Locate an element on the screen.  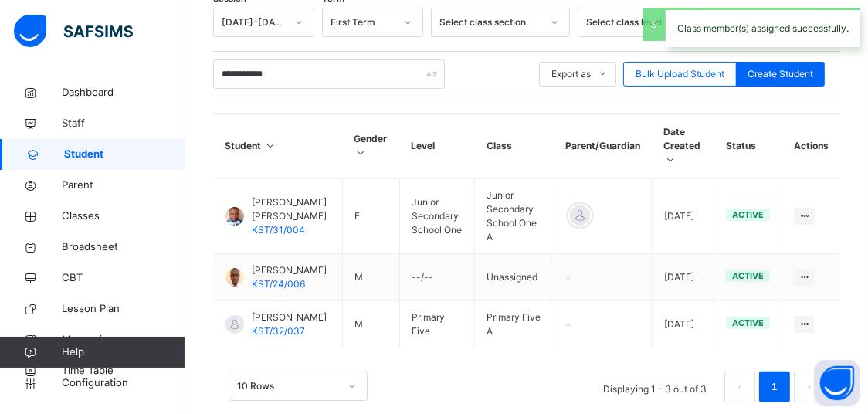
img: safsims is located at coordinates (73, 31).